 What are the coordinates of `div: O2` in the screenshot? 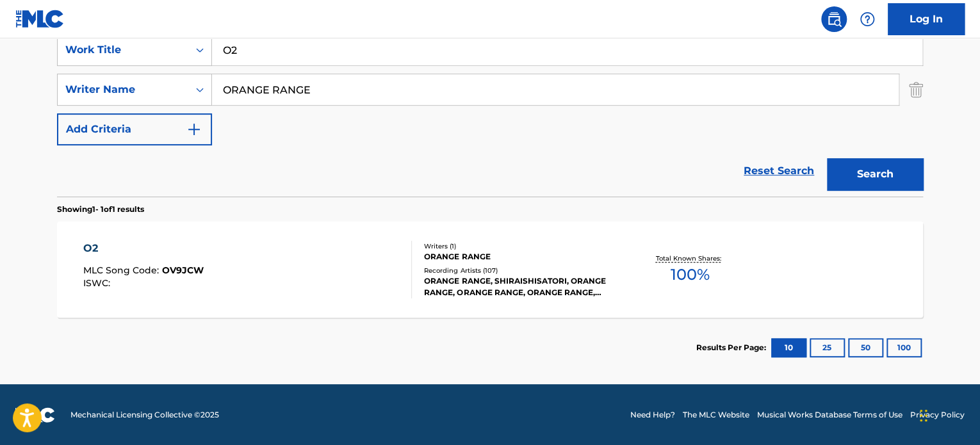 It's located at (144, 249).